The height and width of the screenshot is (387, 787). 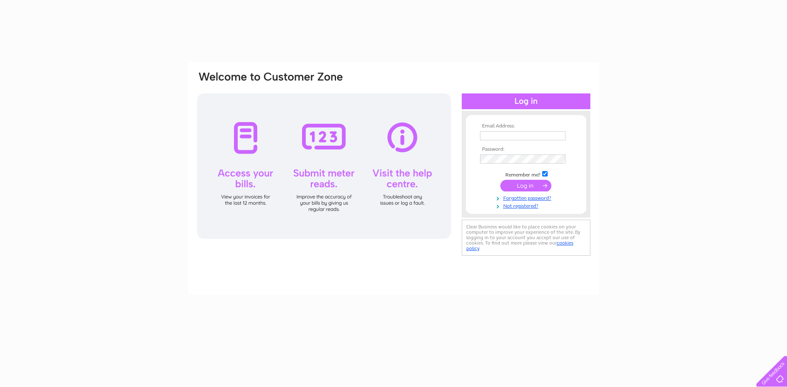 What do you see at coordinates (526, 126) in the screenshot?
I see `th: Email Address:` at bounding box center [526, 126].